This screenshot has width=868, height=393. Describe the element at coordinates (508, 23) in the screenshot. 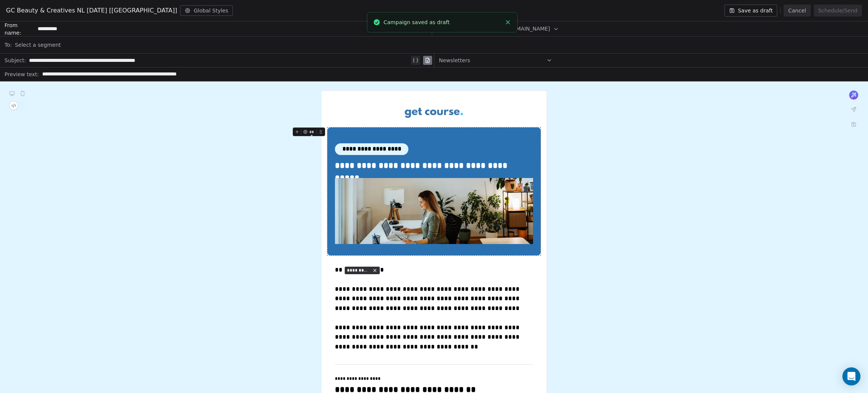

I see `button: Close toast` at that location.